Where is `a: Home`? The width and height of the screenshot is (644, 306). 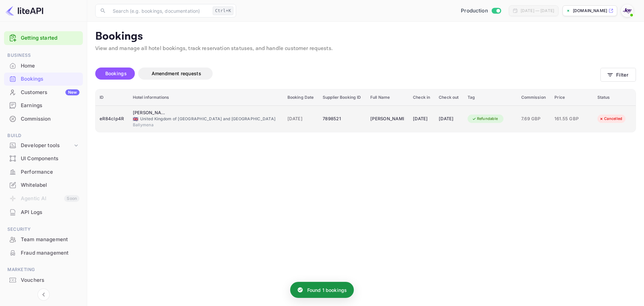
a: Home is located at coordinates (43, 65).